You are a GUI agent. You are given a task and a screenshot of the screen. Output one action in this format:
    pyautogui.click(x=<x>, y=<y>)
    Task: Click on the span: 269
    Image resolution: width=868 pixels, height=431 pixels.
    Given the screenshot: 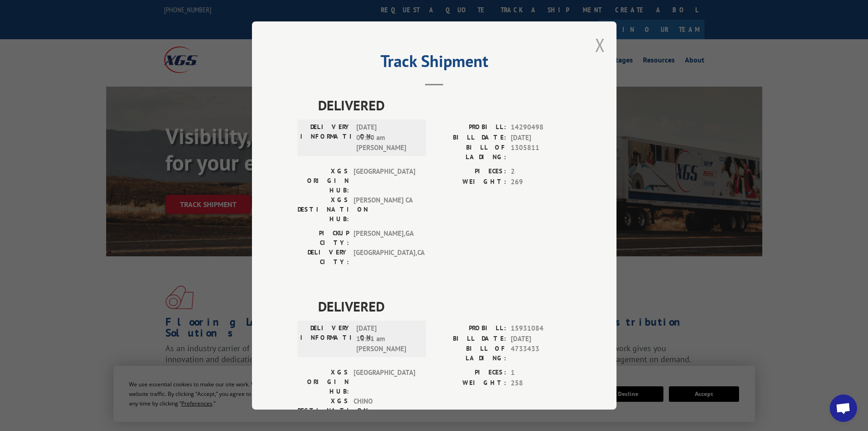 What is the action you would take?
    pyautogui.click(x=541, y=182)
    